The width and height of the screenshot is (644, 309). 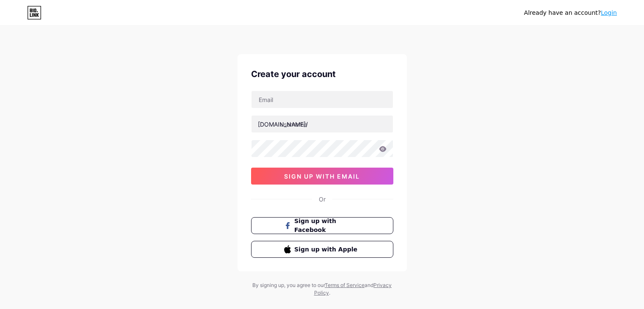 I want to click on a: Terms of Service, so click(x=345, y=284).